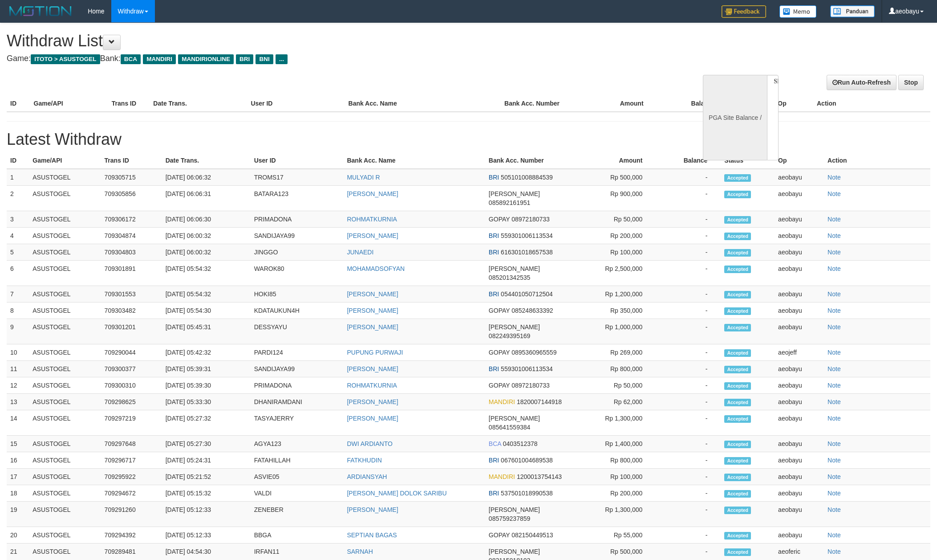 This screenshot has height=560, width=937. What do you see at coordinates (131, 198) in the screenshot?
I see `td: 709305856` at bounding box center [131, 198].